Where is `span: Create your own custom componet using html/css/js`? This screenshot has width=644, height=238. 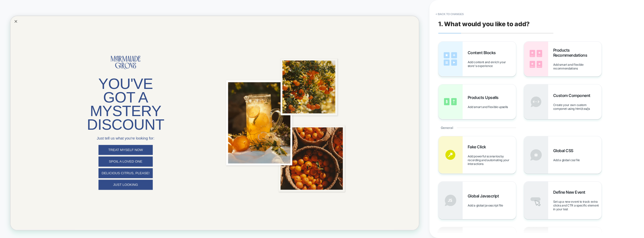
span: Create your own custom componet using html/css/js is located at coordinates (577, 107).